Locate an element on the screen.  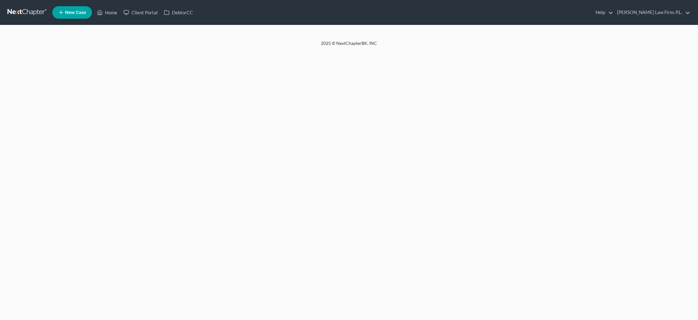
div: 2025 © NextChapterBK, INC is located at coordinates (349, 46).